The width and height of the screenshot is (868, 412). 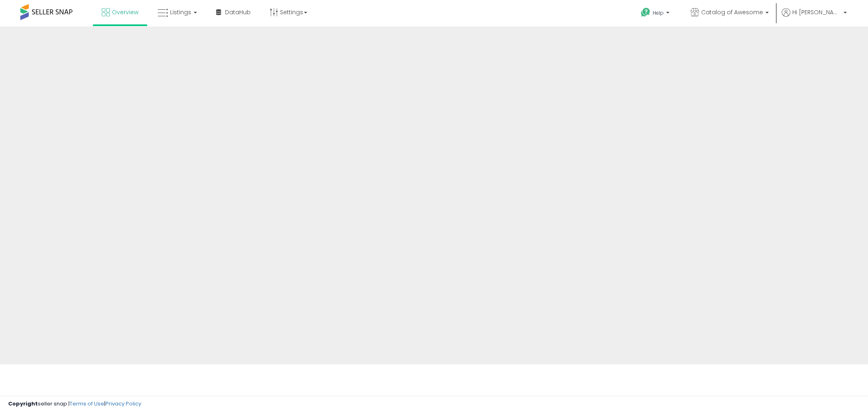 What do you see at coordinates (180, 12) in the screenshot?
I see `span: Listings` at bounding box center [180, 12].